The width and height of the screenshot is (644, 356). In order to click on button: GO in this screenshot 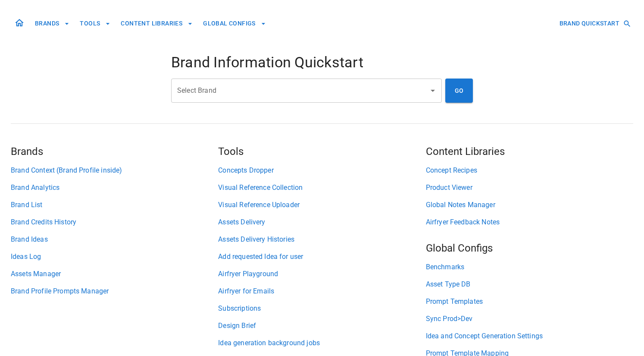, I will do `click(459, 90)`.